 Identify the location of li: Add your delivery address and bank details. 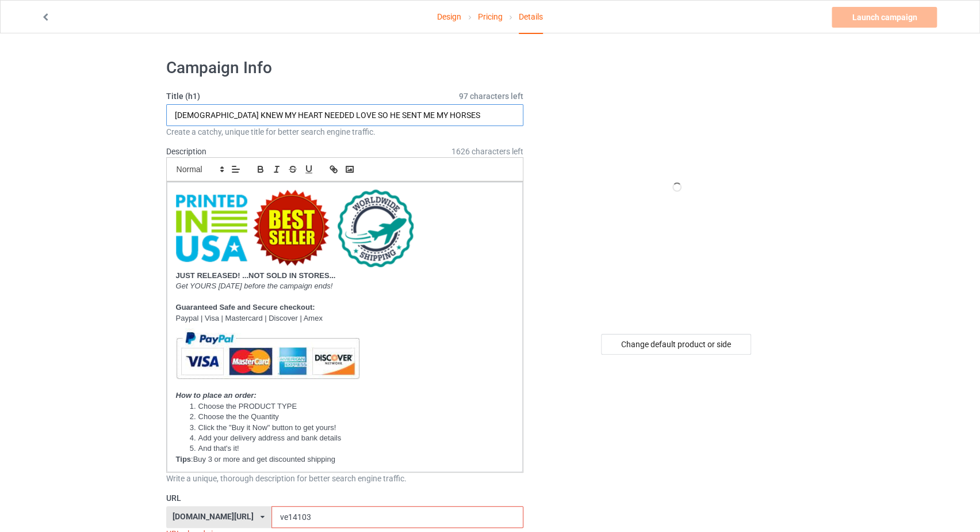
(350, 438).